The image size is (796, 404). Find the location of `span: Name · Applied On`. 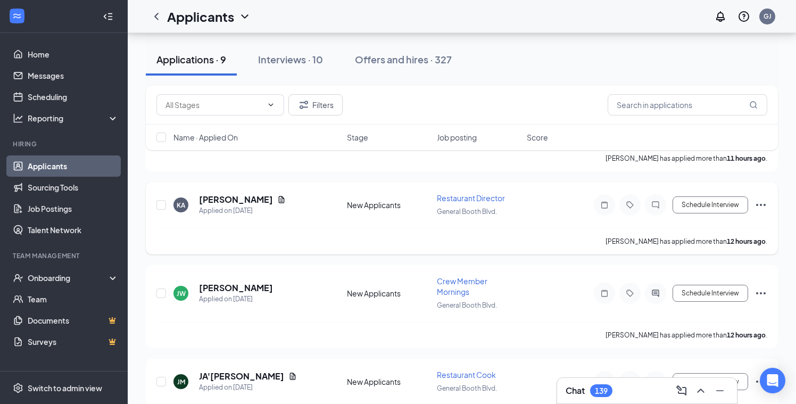

span: Name · Applied On is located at coordinates (205, 137).